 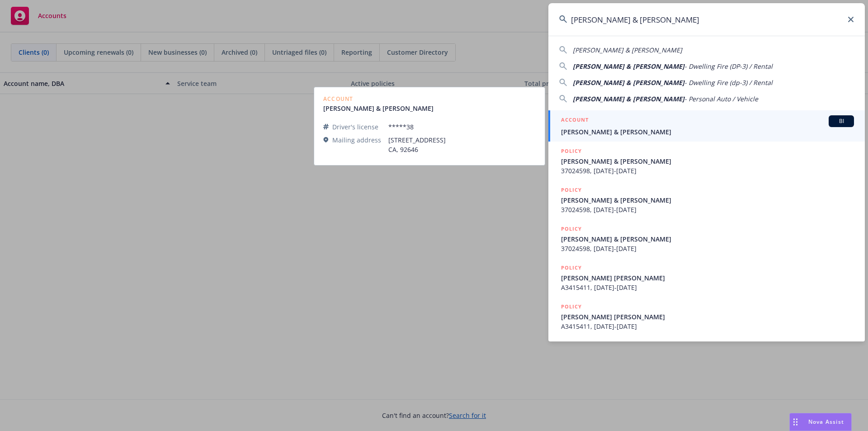 What do you see at coordinates (826, 421) in the screenshot?
I see `span: Nova Assist` at bounding box center [826, 421].